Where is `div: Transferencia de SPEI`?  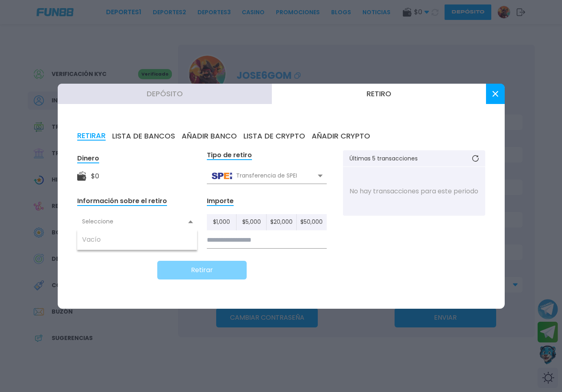 div: Transferencia de SPEI is located at coordinates (267, 176).